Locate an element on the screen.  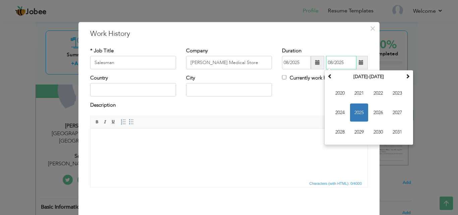
h3: Work History is located at coordinates (229, 34).